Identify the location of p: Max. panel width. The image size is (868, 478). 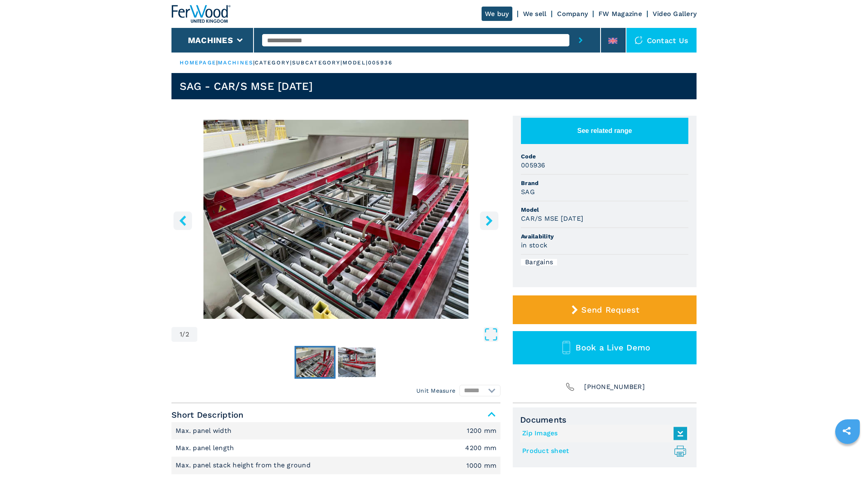
(204, 431).